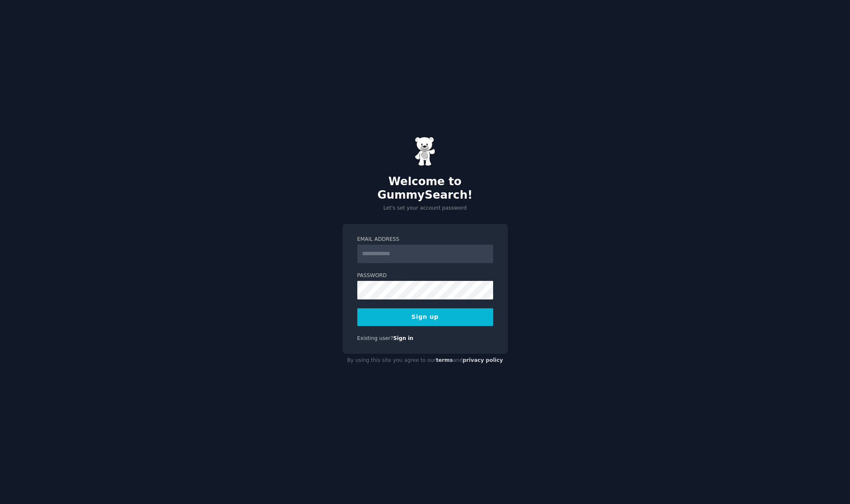  What do you see at coordinates (425, 317) in the screenshot?
I see `button: Sign up` at bounding box center [425, 317].